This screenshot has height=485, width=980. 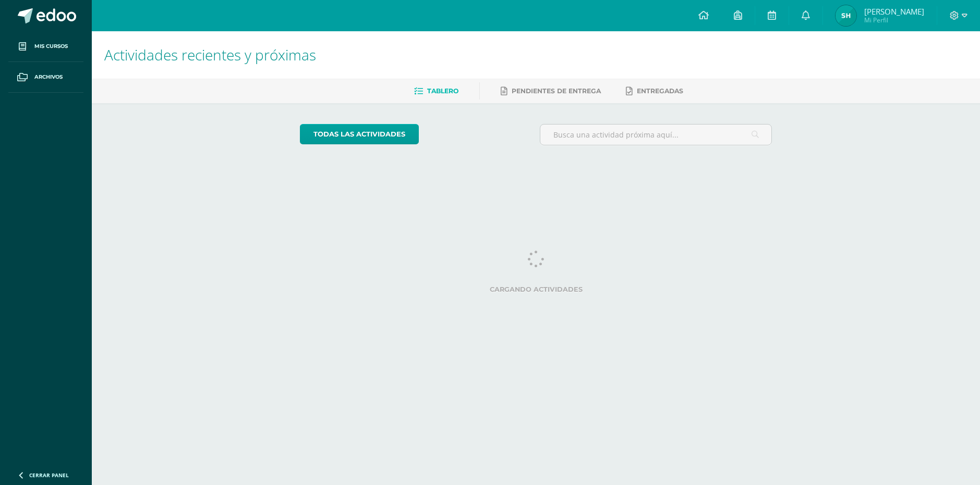 What do you see at coordinates (49, 77) in the screenshot?
I see `span: Archivos` at bounding box center [49, 77].